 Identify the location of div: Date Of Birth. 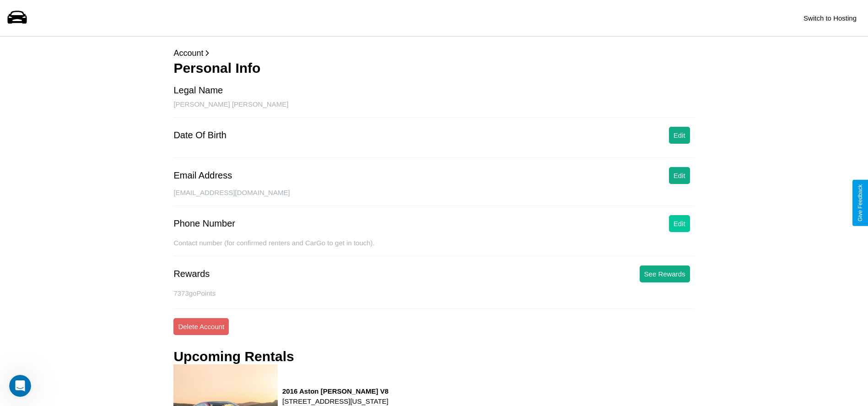
(200, 135).